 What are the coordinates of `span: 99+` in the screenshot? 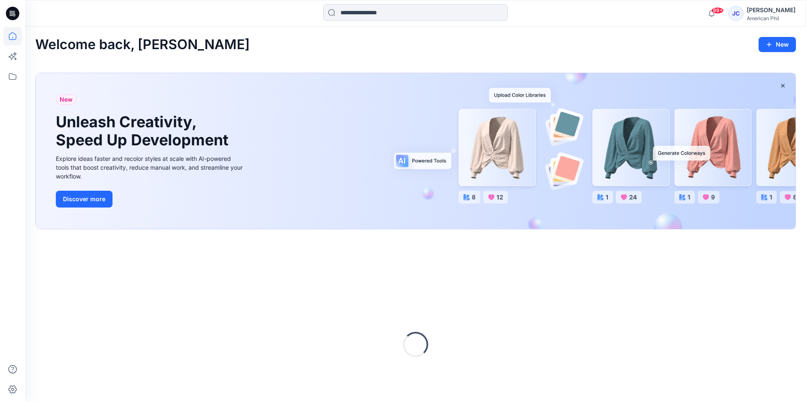 It's located at (717, 10).